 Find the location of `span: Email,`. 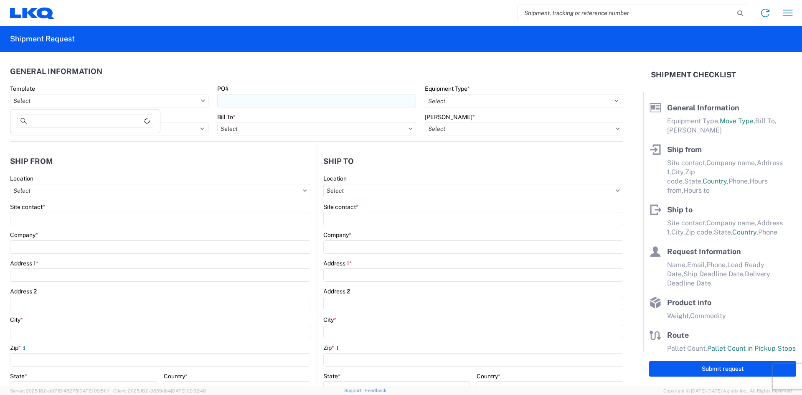

span: Email, is located at coordinates (697, 264).